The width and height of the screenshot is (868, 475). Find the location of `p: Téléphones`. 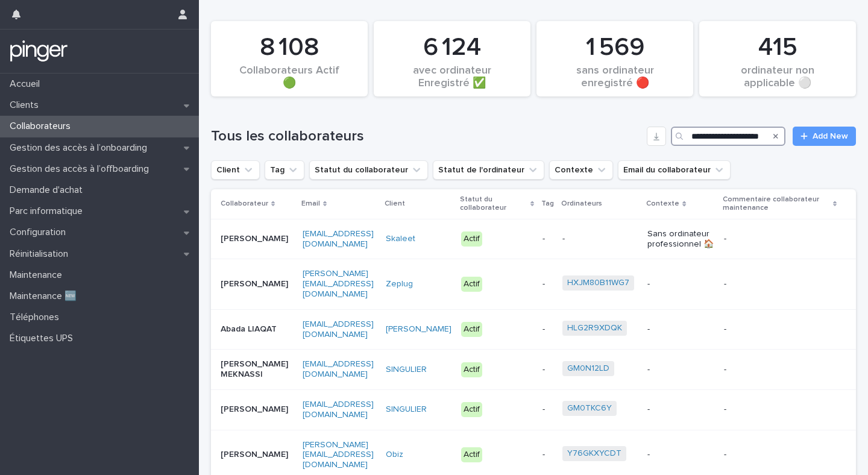

p: Téléphones is located at coordinates (37, 317).